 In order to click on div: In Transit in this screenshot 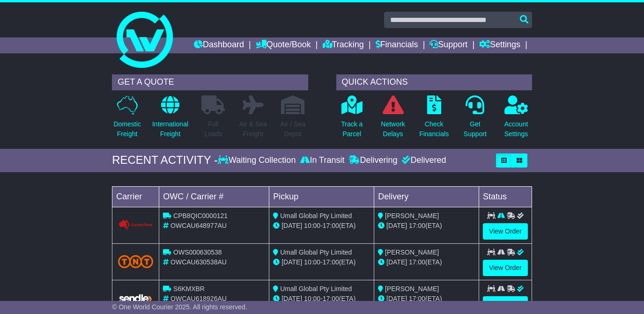, I will do `click(322, 160)`.